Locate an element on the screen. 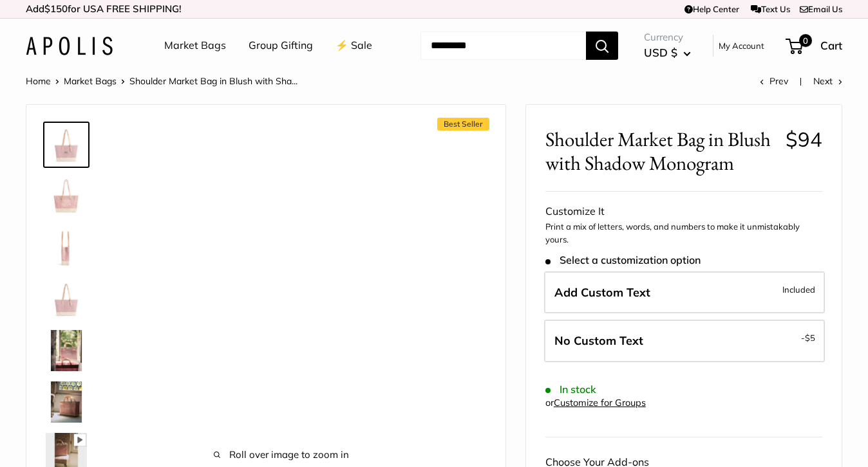  a: Prev is located at coordinates (773, 81).